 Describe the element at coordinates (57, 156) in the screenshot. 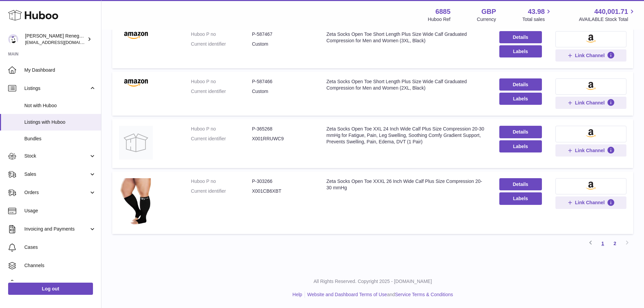

I see `span: Stock` at that location.